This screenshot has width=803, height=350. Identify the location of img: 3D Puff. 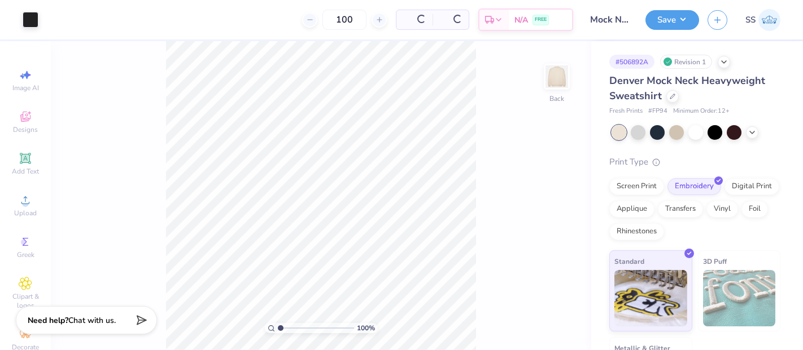
(739, 299).